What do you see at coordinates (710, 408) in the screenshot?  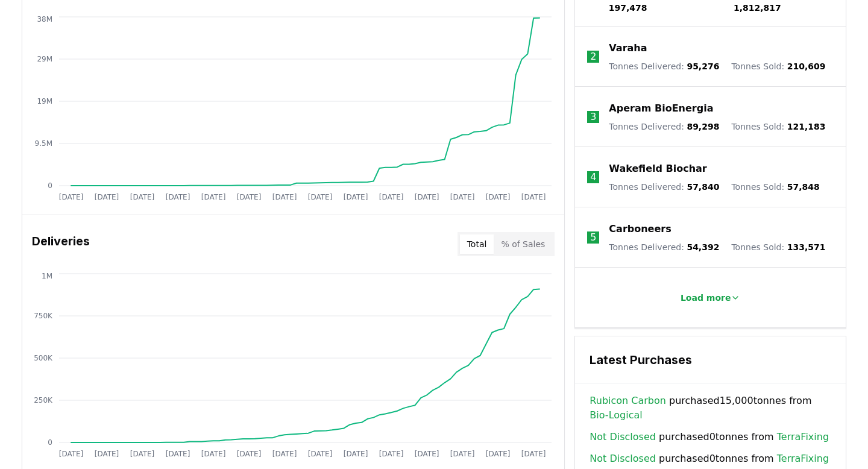 I see `span: purchased 15,000 tonnes from` at bounding box center [710, 408].